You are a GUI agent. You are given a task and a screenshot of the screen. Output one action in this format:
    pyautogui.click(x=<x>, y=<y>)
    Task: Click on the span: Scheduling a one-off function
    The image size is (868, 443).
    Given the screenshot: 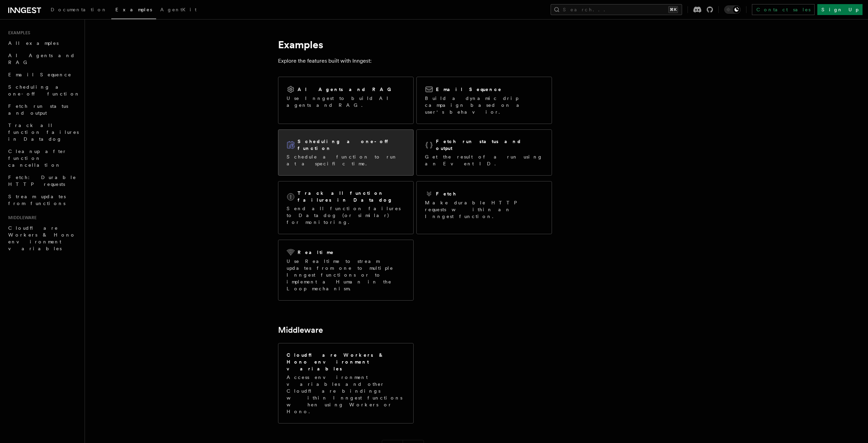 What is the action you would take?
    pyautogui.click(x=44, y=90)
    